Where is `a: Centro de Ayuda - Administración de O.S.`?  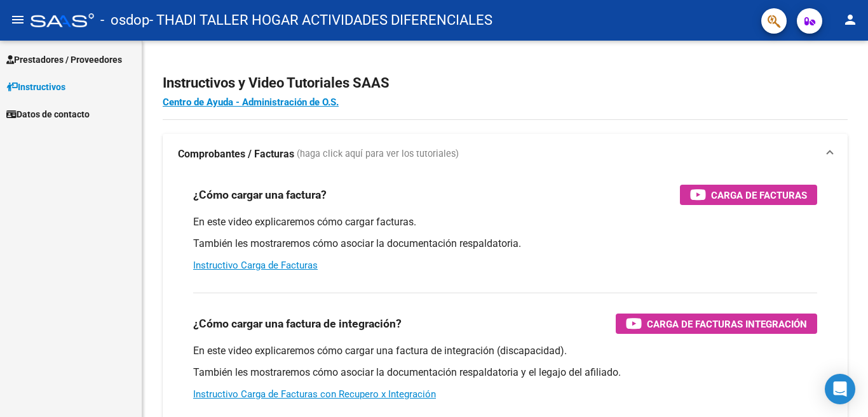
a: Centro de Ayuda - Administración de O.S. is located at coordinates (250, 103).